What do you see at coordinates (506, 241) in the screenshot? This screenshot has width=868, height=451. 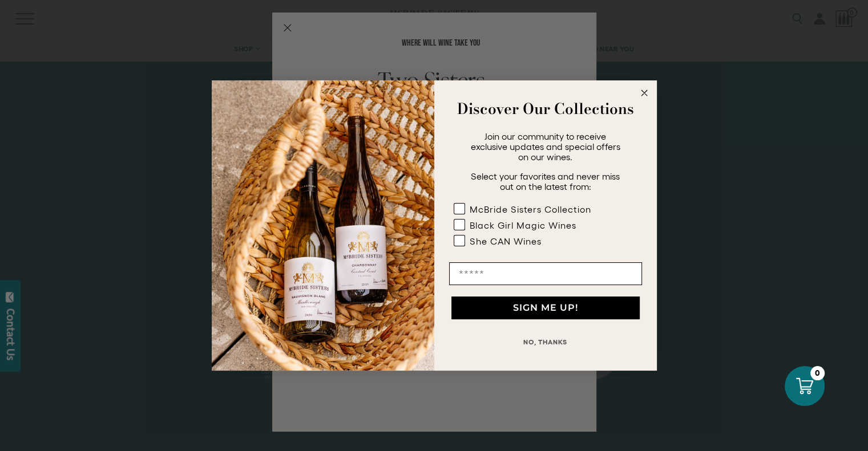 I see `div: She CAN Wines` at bounding box center [506, 241].